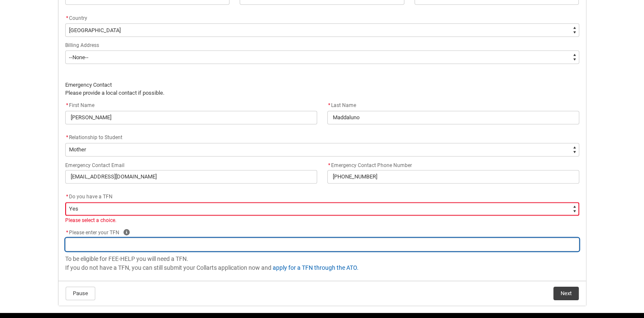 The height and width of the screenshot is (318, 644). I want to click on p: Please provide a local contact if possible., so click(322, 93).